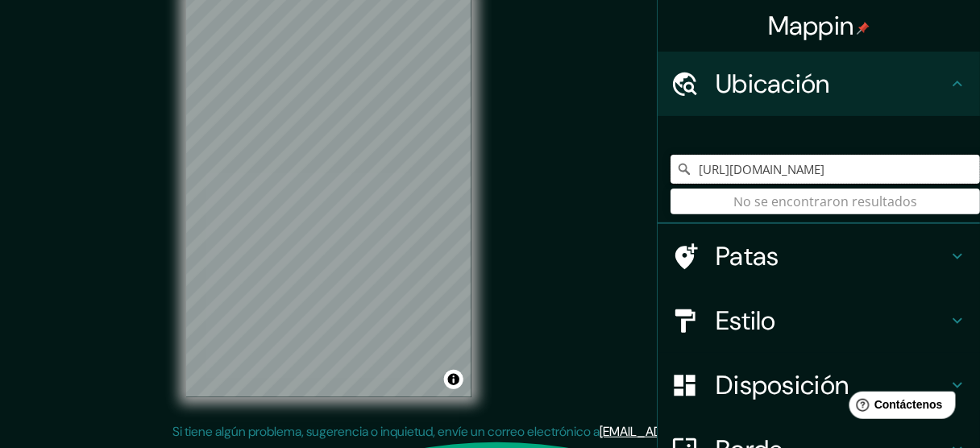  I want to click on font: Estilo, so click(745, 320).